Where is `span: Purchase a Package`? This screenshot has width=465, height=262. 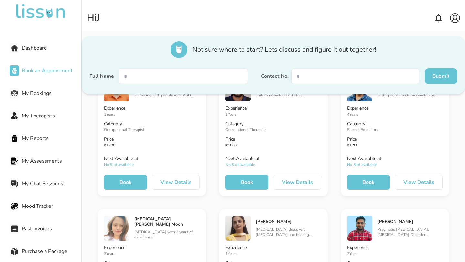 span: Purchase a Package is located at coordinates (51, 251).